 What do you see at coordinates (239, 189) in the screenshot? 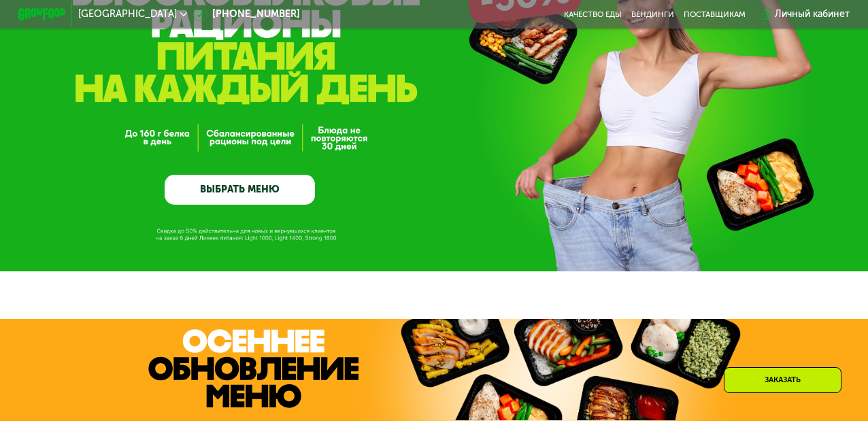
I see `a: ВЫБРАТЬ МЕНЮ` at bounding box center [239, 189].